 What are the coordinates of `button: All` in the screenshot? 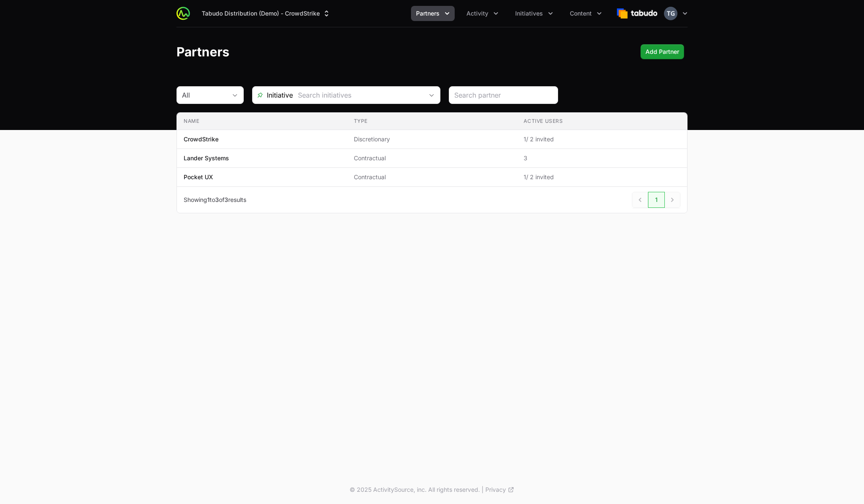 It's located at (210, 95).